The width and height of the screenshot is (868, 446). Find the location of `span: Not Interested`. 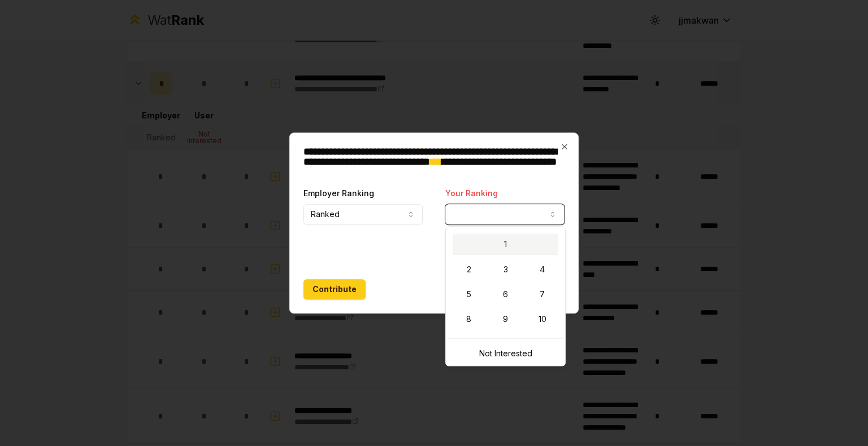

span: Not Interested is located at coordinates (505, 354).